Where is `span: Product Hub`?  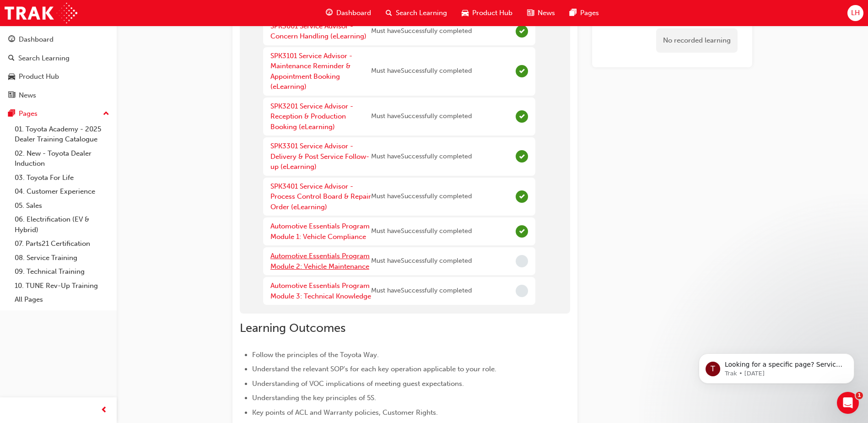 span: Product Hub is located at coordinates (493, 13).